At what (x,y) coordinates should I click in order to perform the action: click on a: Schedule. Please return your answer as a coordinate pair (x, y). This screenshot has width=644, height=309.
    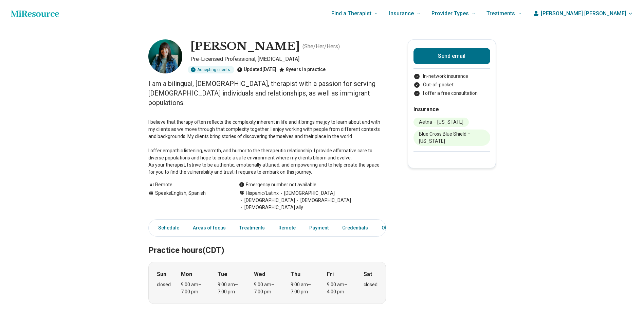
    Looking at the image, I should click on (167, 228).